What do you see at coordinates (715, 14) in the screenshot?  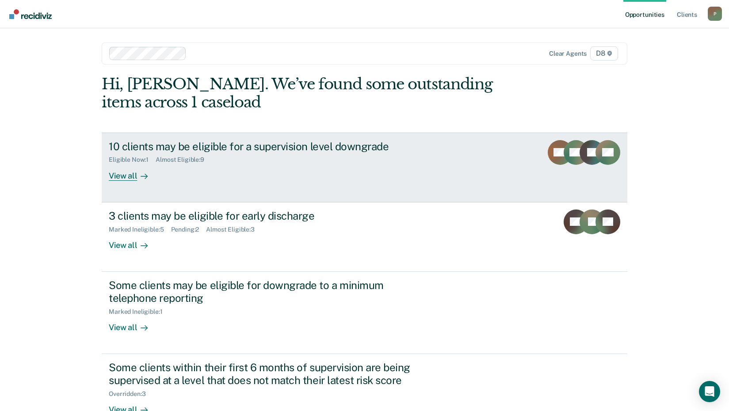 I see `button: Profile dropdown button` at bounding box center [715, 14].